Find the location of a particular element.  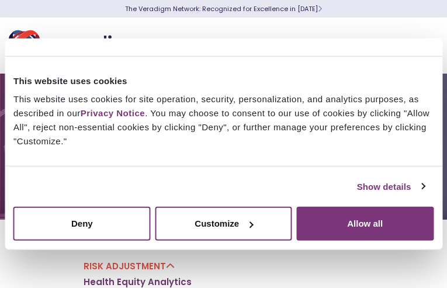

button: Allow all is located at coordinates (365, 224).